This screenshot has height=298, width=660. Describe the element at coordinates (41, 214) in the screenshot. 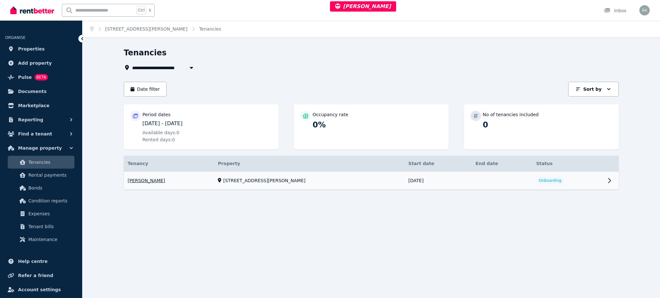

I see `a: Expenses` at that location.